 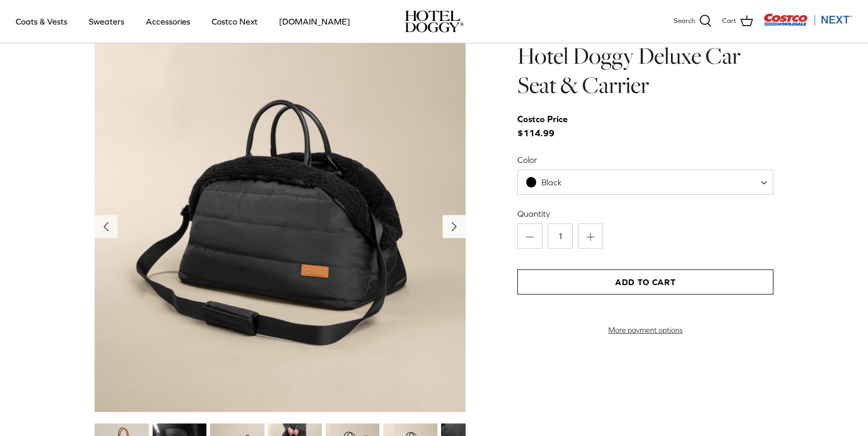 I want to click on a: Visit Costco Next, so click(x=807, y=23).